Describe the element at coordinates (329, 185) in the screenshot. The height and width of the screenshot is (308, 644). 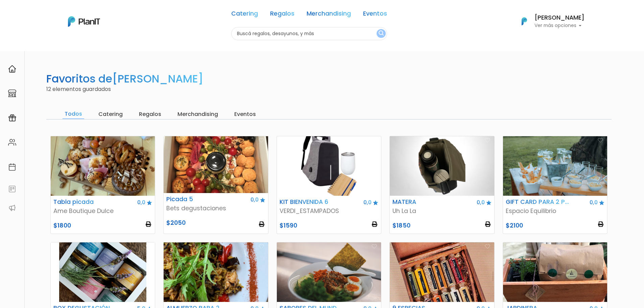
I see `a: KIT BIENVENIDA 6 0,0 VERDI_ESTAMPADOS $1590` at that location.